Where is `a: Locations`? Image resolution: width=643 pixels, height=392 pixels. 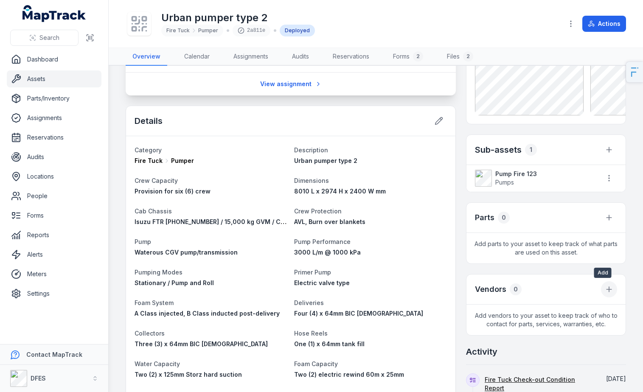 a: Locations is located at coordinates (54, 177).